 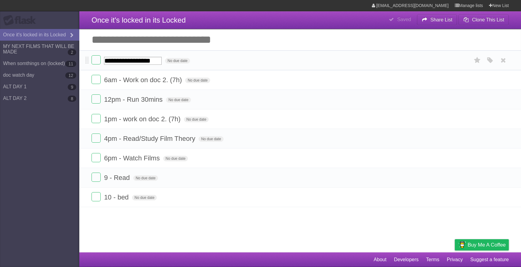 What do you see at coordinates (133, 158) in the screenshot?
I see `span: 6pm - Watch Films` at bounding box center [133, 158].